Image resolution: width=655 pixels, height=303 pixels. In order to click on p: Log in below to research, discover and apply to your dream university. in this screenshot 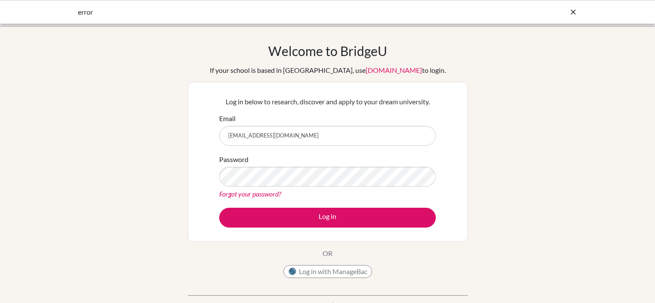, I will do `click(327, 102)`.